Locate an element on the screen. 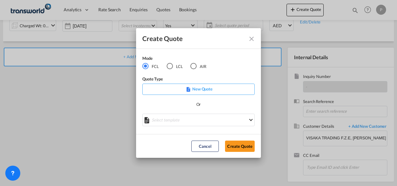 This screenshot has width=397, height=186. button: Close dialog is located at coordinates (251, 38).